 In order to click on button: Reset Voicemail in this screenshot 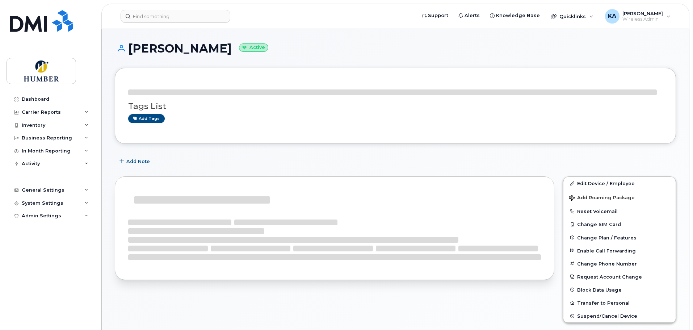, I will do `click(619, 211)`.